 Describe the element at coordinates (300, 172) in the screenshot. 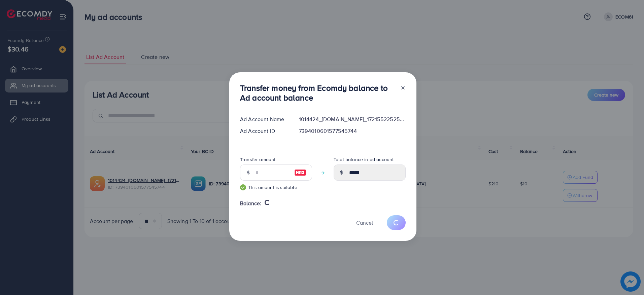

I see `img: image` at that location.